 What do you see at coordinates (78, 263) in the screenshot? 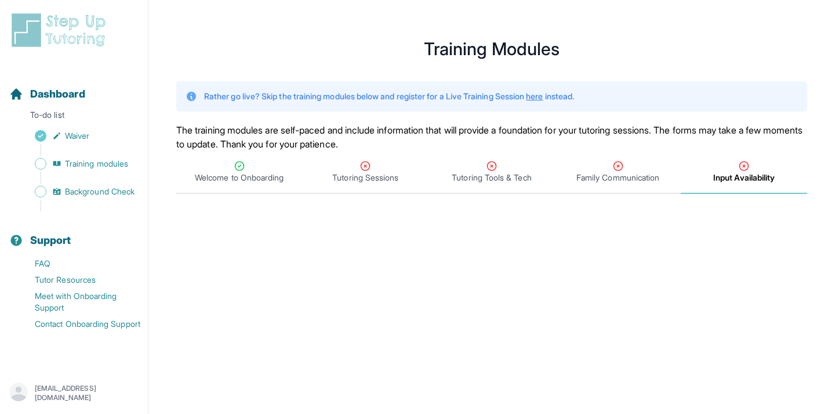
I see `a: FAQ` at bounding box center [78, 263].